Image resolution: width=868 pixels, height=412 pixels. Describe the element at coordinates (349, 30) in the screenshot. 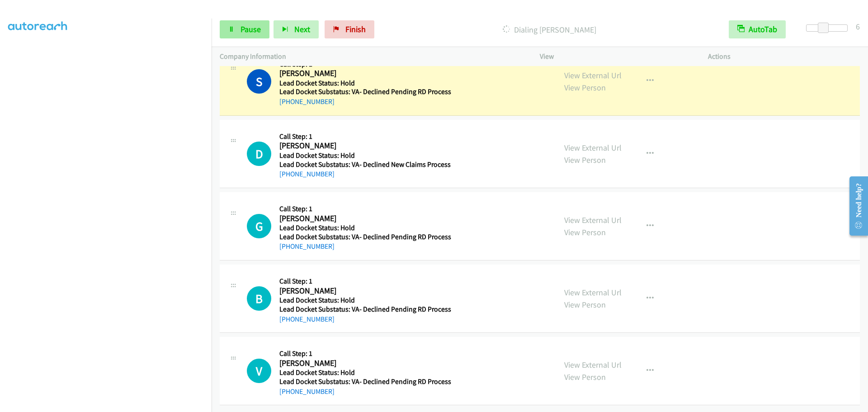

I see `a: Finish` at that location.